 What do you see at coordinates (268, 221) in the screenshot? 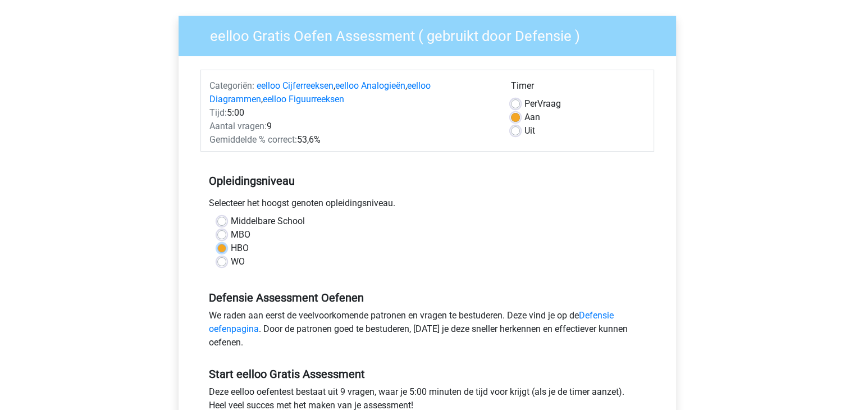
I see `label: Middelbare School` at bounding box center [268, 221].